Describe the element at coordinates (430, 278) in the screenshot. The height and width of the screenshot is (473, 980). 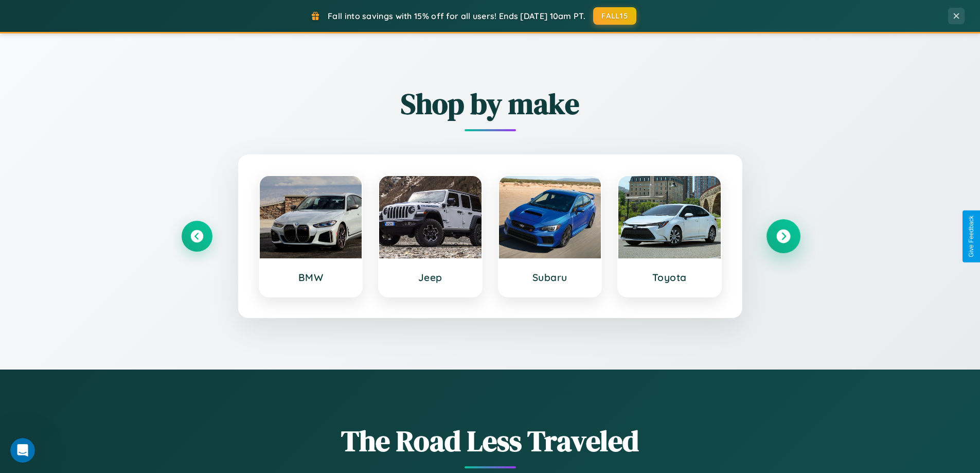
I see `h3: Jeep` at that location.